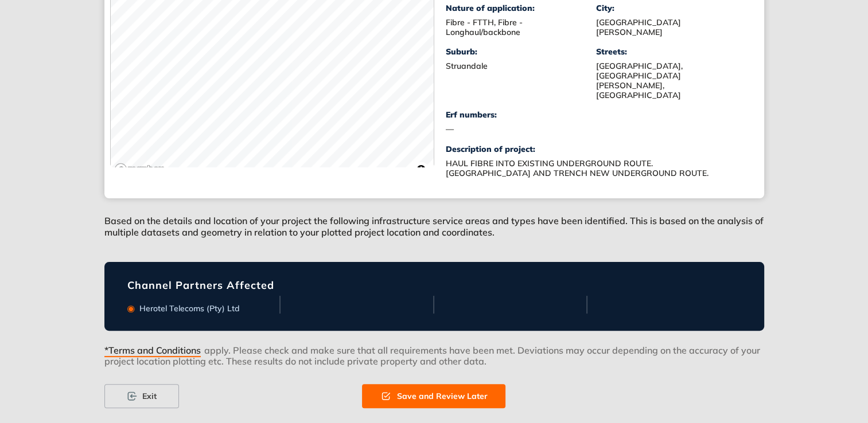 The image size is (868, 423). I want to click on div: Description of project:, so click(596, 149).